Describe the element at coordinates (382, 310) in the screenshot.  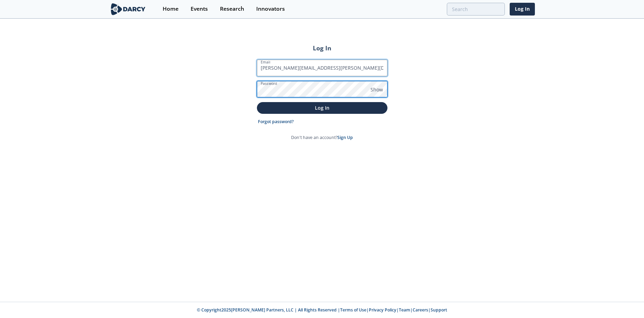
I see `a: Privacy Policy` at that location.